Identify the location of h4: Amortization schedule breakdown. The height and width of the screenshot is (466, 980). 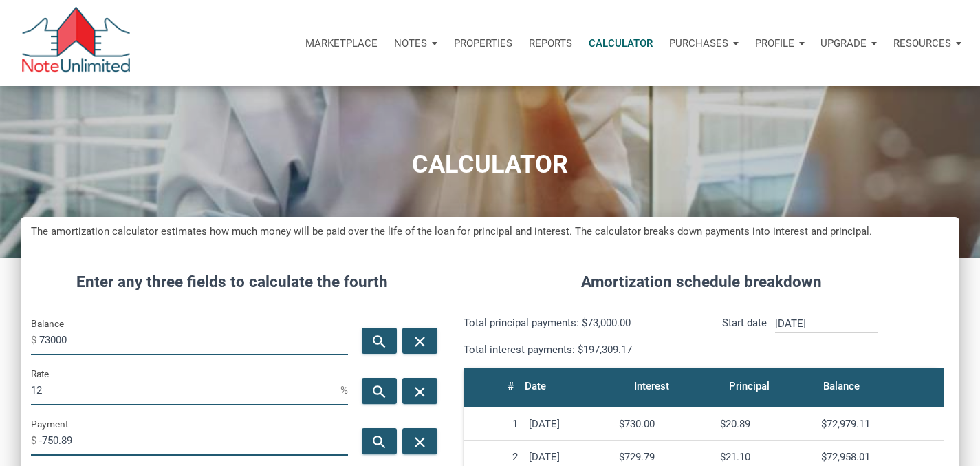
(701, 282).